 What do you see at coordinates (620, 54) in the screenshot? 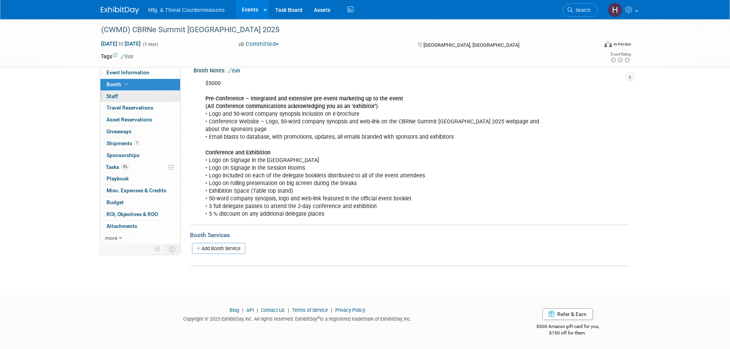
I see `div: Event Rating` at bounding box center [620, 54].